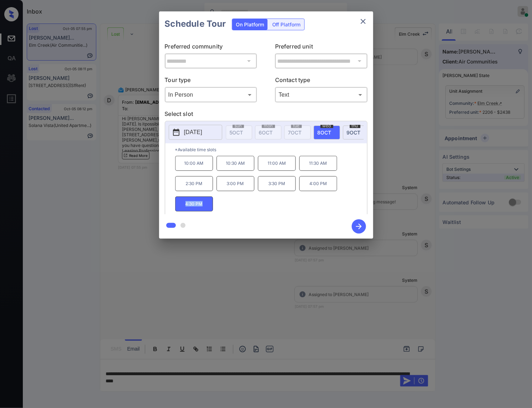 Image resolution: width=532 pixels, height=408 pixels. Describe the element at coordinates (321, 48) in the screenshot. I see `p: Preferred unit` at that location.